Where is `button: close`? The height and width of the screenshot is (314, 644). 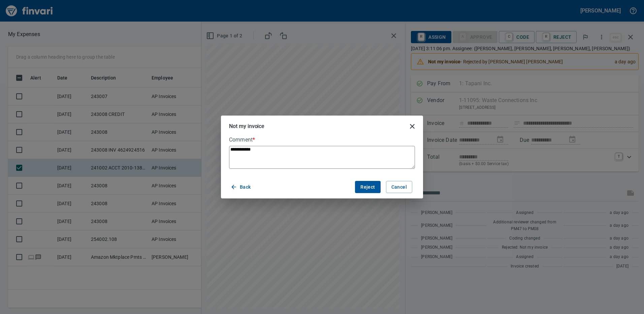
button: close is located at coordinates (412, 126).